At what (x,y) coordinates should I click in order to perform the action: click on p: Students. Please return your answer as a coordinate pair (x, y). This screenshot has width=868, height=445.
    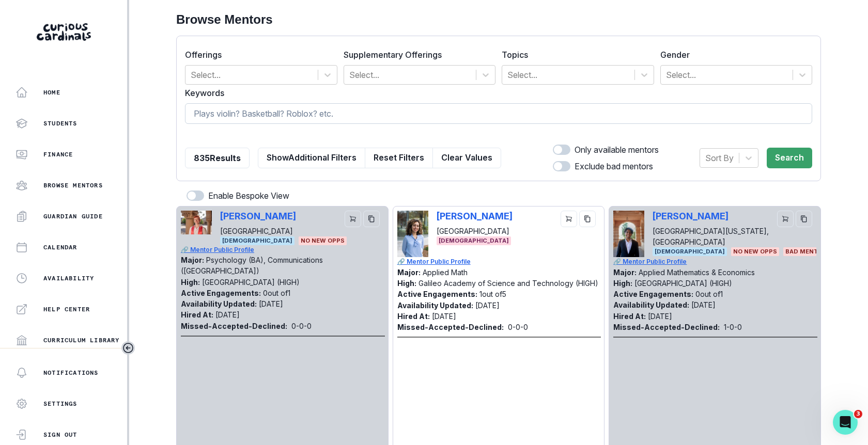
    Looking at the image, I should click on (61, 123).